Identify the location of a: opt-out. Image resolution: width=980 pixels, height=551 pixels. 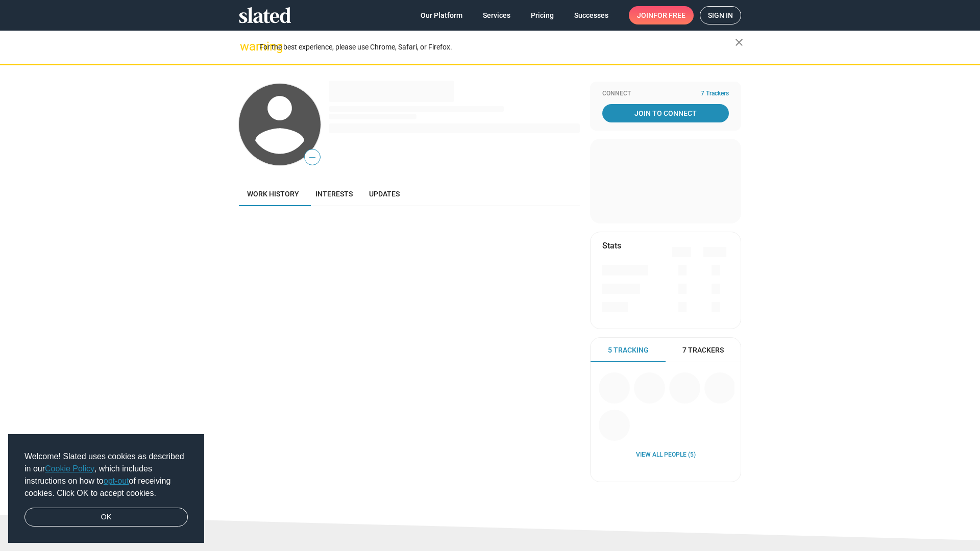
(116, 481).